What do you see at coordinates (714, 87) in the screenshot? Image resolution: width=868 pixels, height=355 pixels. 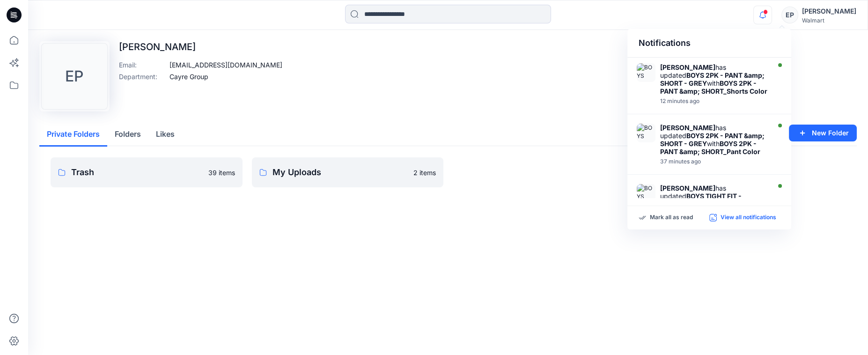 I see `strong: BOYS 2PK - PANT &amp; SHORT_Shorts Color` at bounding box center [714, 87].